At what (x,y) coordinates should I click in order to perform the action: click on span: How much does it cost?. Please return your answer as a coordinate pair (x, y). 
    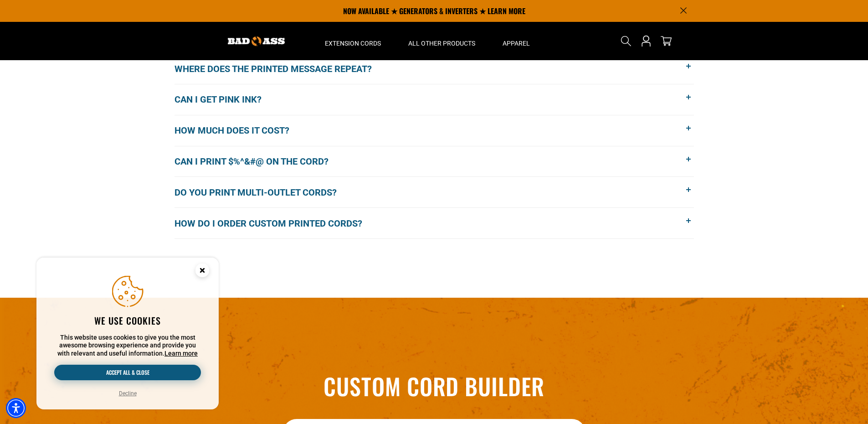
    Looking at the image, I should click on (239, 130).